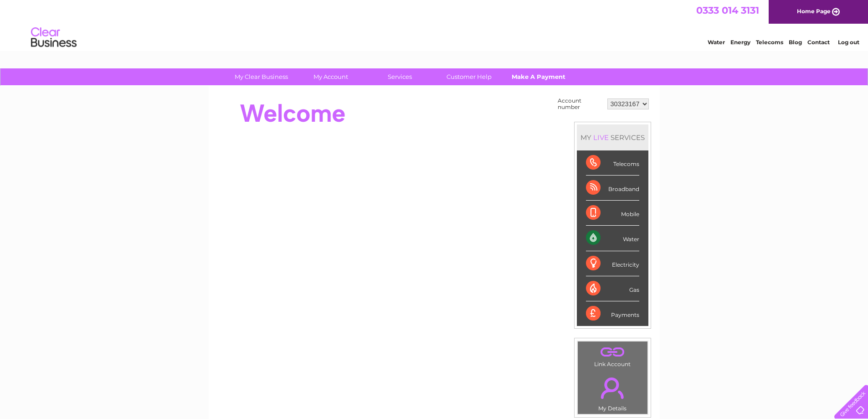  Describe the element at coordinates (601, 137) in the screenshot. I see `div: LIVE` at that location.